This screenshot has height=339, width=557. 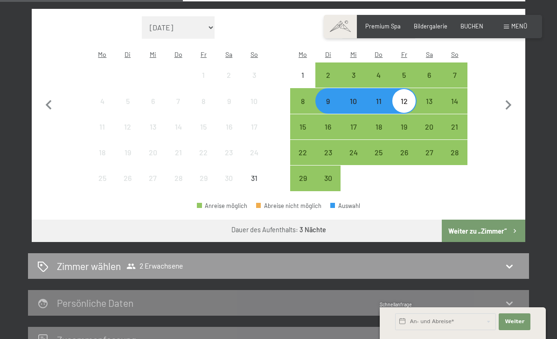 I want to click on div: Fri Sep 12 2025, so click(x=404, y=101).